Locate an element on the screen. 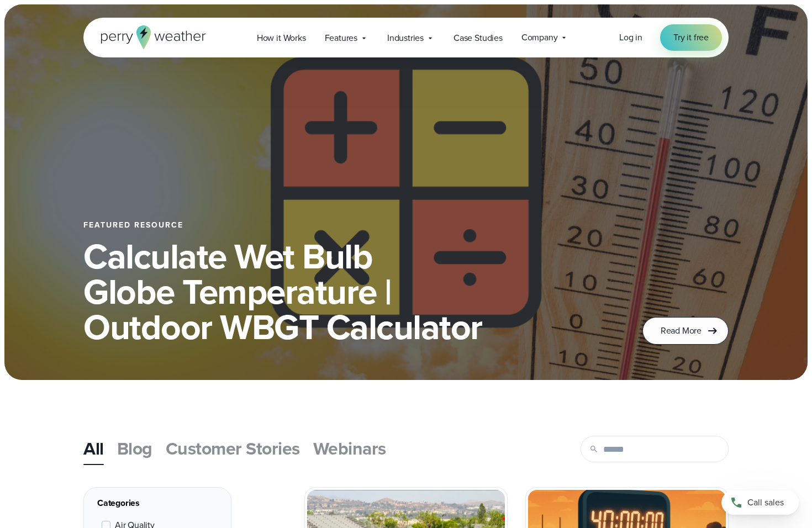 The height and width of the screenshot is (528, 812). h1: Calculate Wet Bulb Globe Temperature | Outdoor WBGT Calculator is located at coordinates (350, 292).